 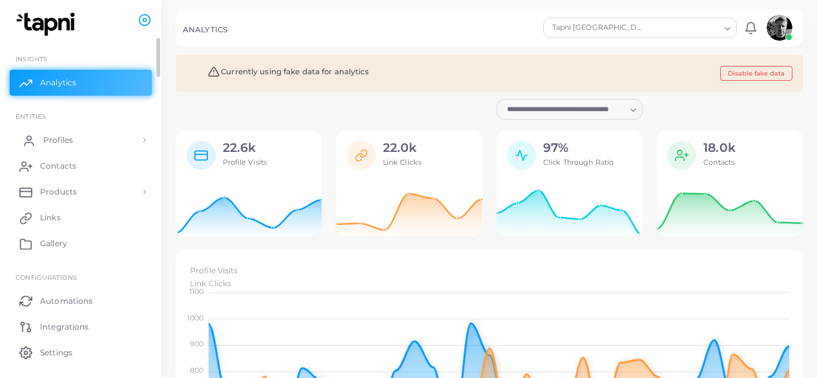 What do you see at coordinates (58, 83) in the screenshot?
I see `span: Analytics` at bounding box center [58, 83].